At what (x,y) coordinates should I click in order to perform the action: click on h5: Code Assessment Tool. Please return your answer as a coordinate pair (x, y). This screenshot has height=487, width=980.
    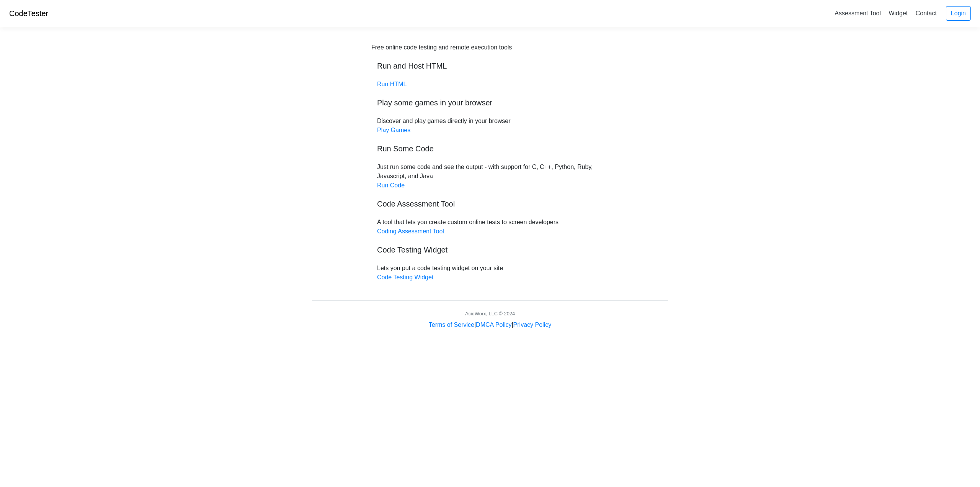
    Looking at the image, I should click on (490, 204).